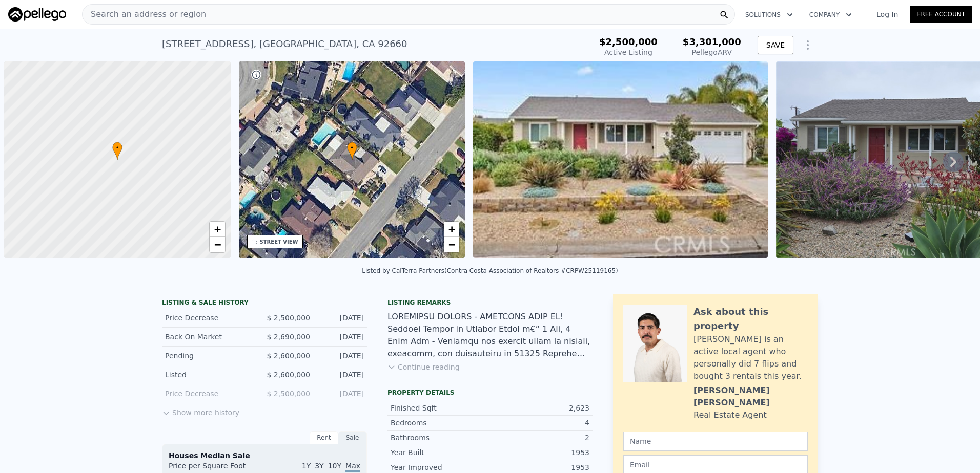  Describe the element at coordinates (490, 393) in the screenshot. I see `div: Property details` at that location.